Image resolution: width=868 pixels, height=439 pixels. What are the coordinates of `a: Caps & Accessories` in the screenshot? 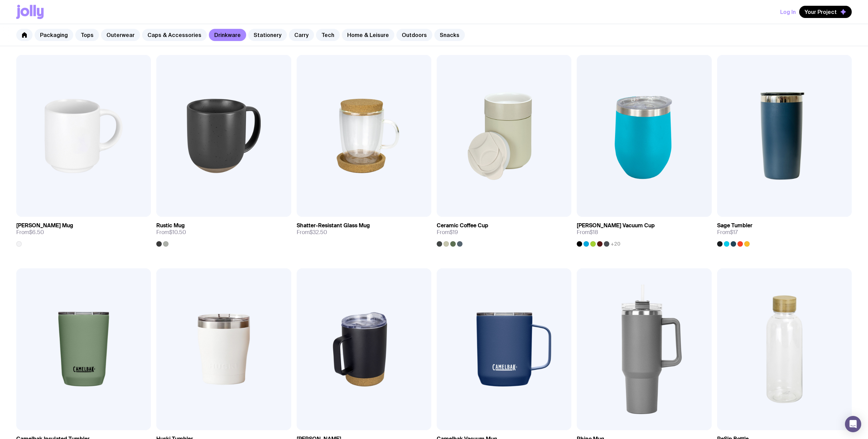 It's located at (174, 35).